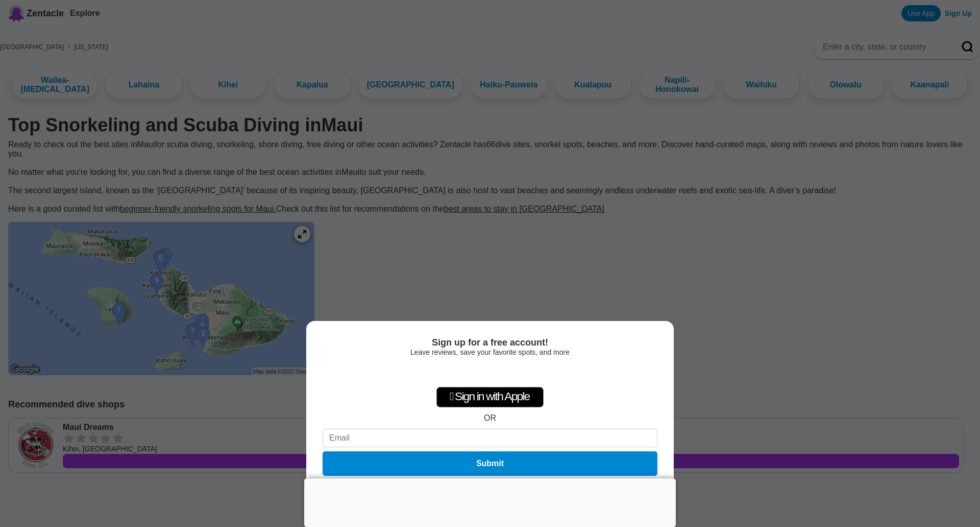 Image resolution: width=980 pixels, height=527 pixels. Describe the element at coordinates (490, 397) in the screenshot. I see `div: Sign in with Apple` at that location.